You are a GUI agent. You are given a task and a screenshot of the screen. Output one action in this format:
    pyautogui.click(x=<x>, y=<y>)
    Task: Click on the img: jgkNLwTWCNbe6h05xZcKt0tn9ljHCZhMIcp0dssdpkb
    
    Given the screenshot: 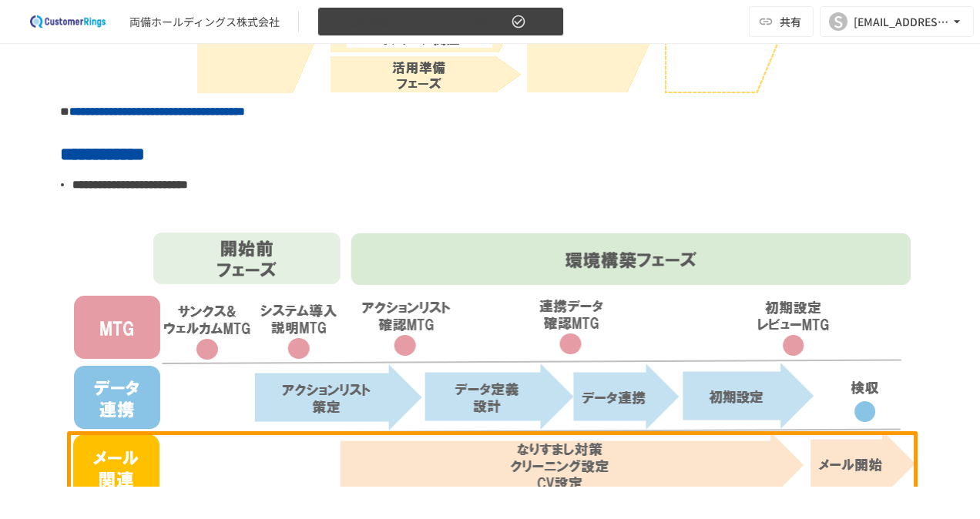 What is the action you would take?
    pyautogui.click(x=490, y=368)
    